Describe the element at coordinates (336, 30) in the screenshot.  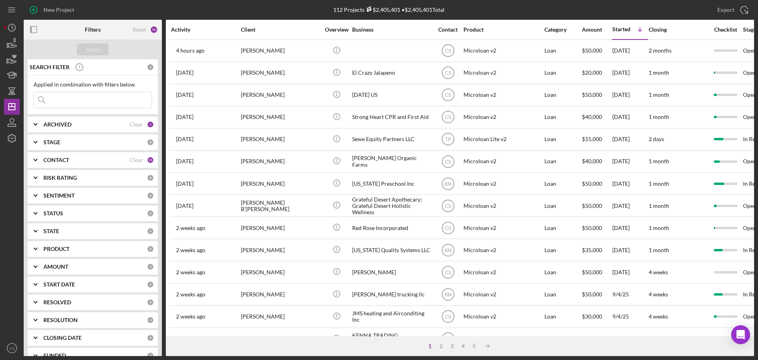
I see `div: Overview` at that location.